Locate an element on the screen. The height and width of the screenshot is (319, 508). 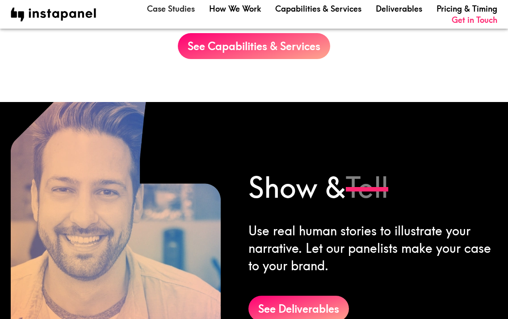
a: Get in Touch is located at coordinates (475, 20).